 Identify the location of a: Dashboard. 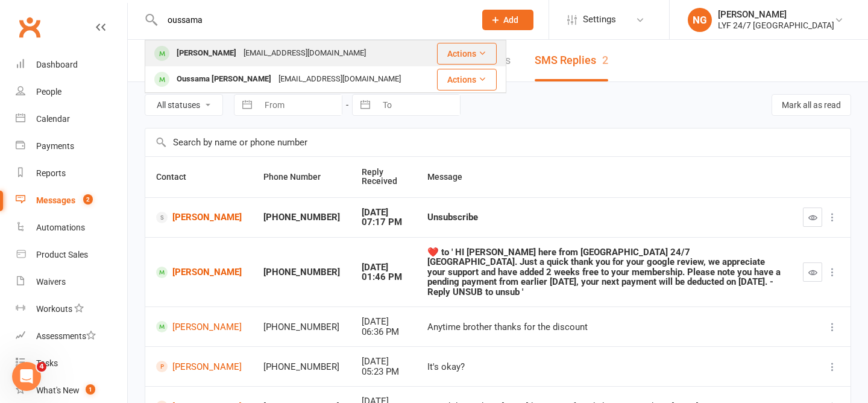
(71, 65).